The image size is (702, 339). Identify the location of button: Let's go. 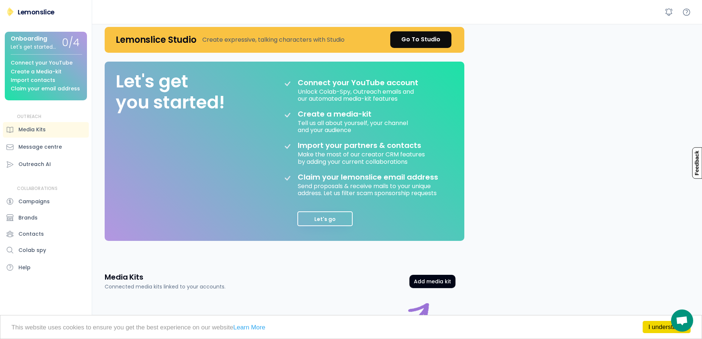
(325, 219).